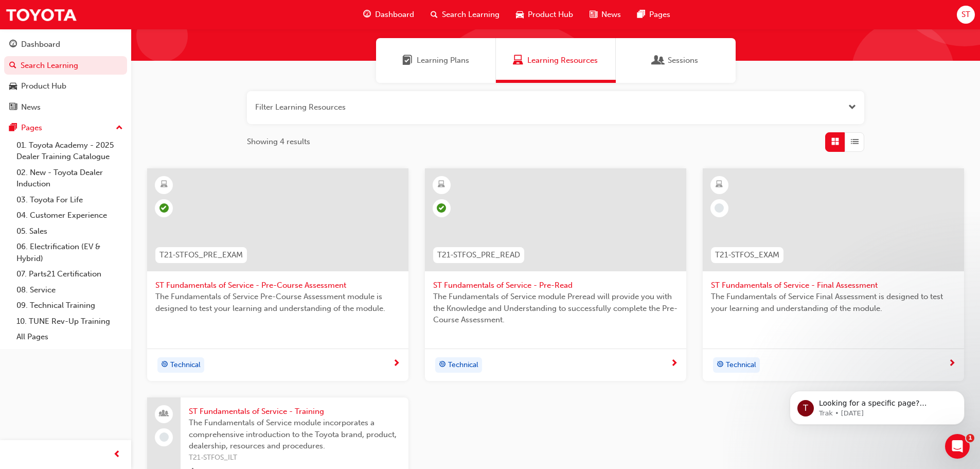 The height and width of the screenshot is (469, 980). Describe the element at coordinates (965, 14) in the screenshot. I see `span: ST` at that location.